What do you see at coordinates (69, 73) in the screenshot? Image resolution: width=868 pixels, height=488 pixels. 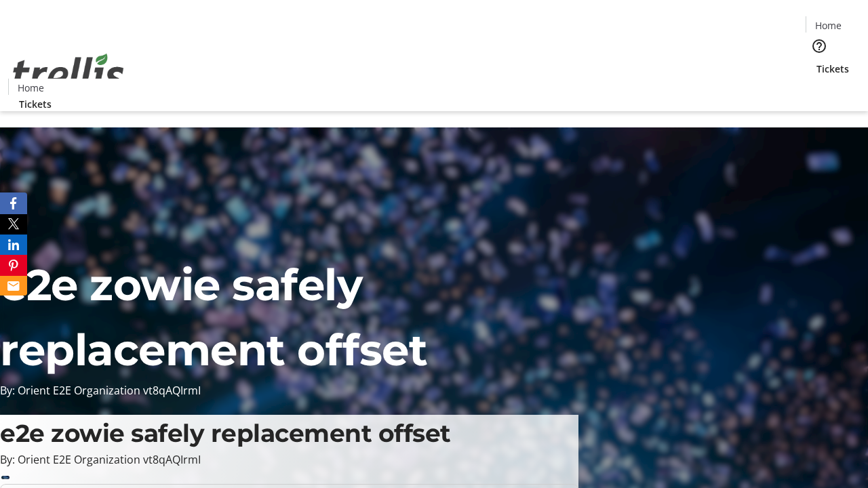 I see `img: Orient E2E Organization vt8qAQIrmI's Logo` at bounding box center [69, 73].